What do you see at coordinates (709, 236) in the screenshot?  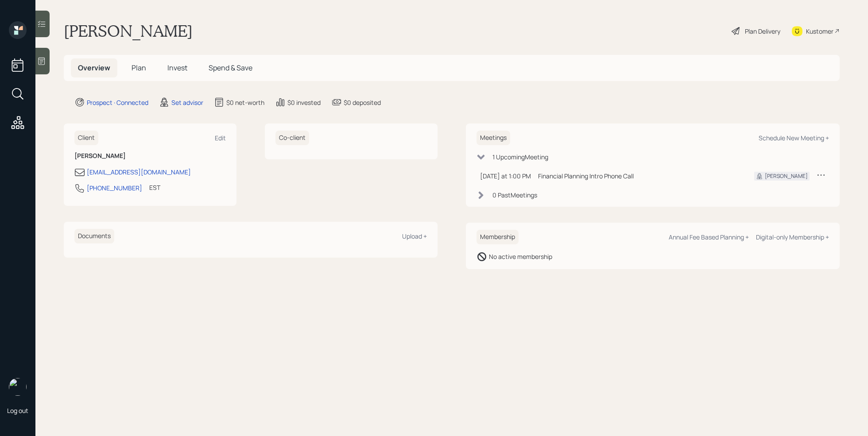 I see `div: Annual Fee Based Planning +` at bounding box center [709, 236].